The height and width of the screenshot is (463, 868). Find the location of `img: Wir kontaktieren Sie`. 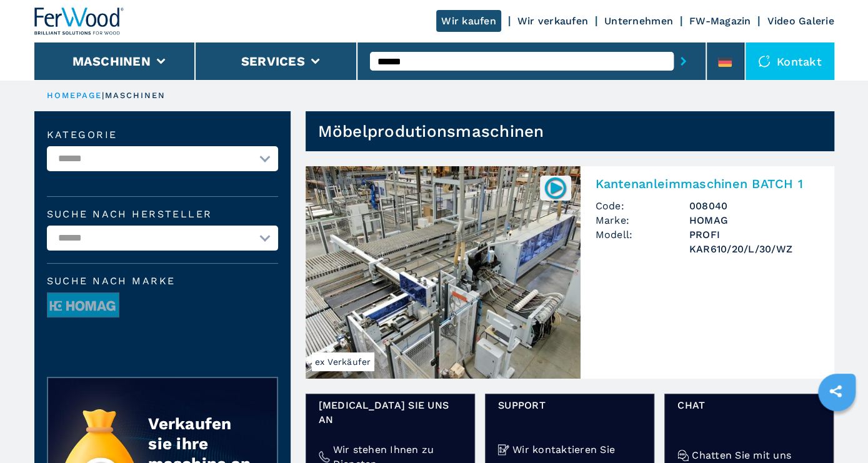

img: Wir kontaktieren Sie is located at coordinates (504, 450).